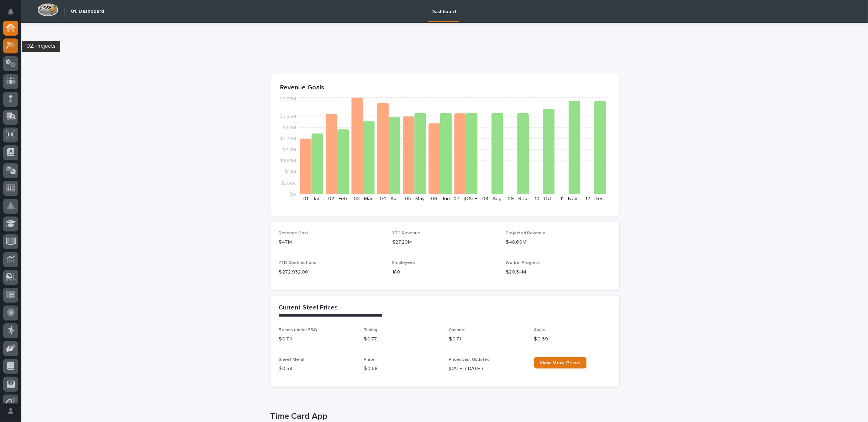 The height and width of the screenshot is (422, 868). What do you see at coordinates (288, 139) in the screenshot?
I see `tspan: $2.75M` at bounding box center [288, 139].